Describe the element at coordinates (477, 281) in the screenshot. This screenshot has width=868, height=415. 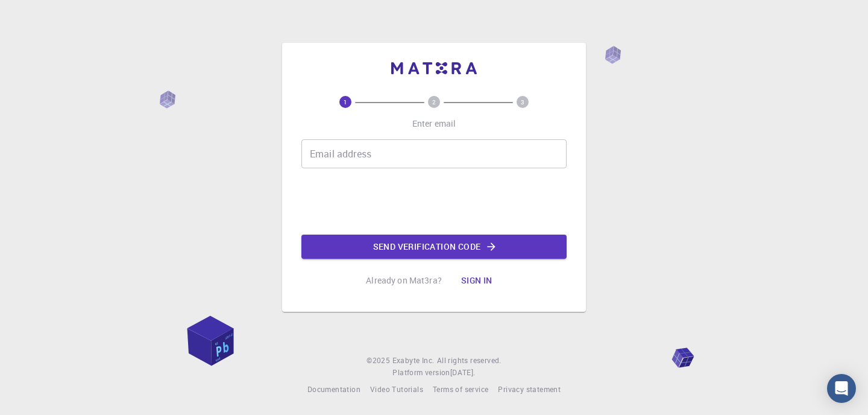
I see `button: Sign in` at that location.